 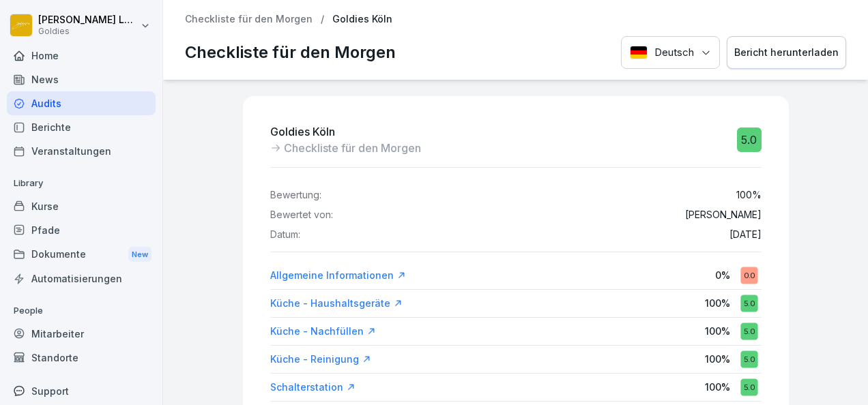 I want to click on div: Dokumente, so click(x=81, y=254).